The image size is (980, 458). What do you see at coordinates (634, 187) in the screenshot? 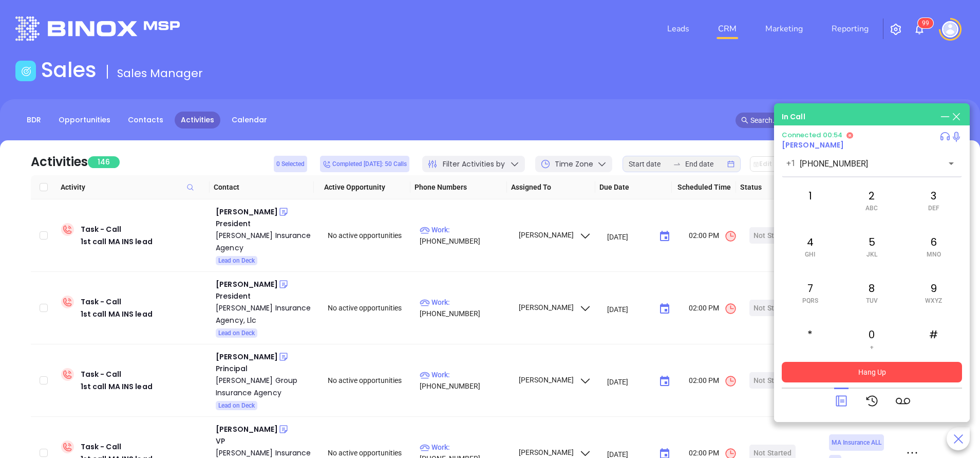
I see `th: Due Date` at bounding box center [634, 187].